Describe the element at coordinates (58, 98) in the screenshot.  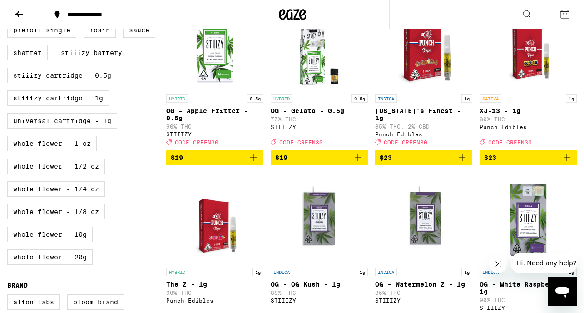
I see `label: STIIIZY Cartridge - 1g` at that location.